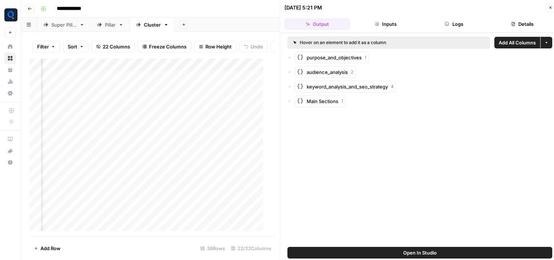  What do you see at coordinates (385, 24) in the screenshot?
I see `button: Inputs` at bounding box center [385, 24].